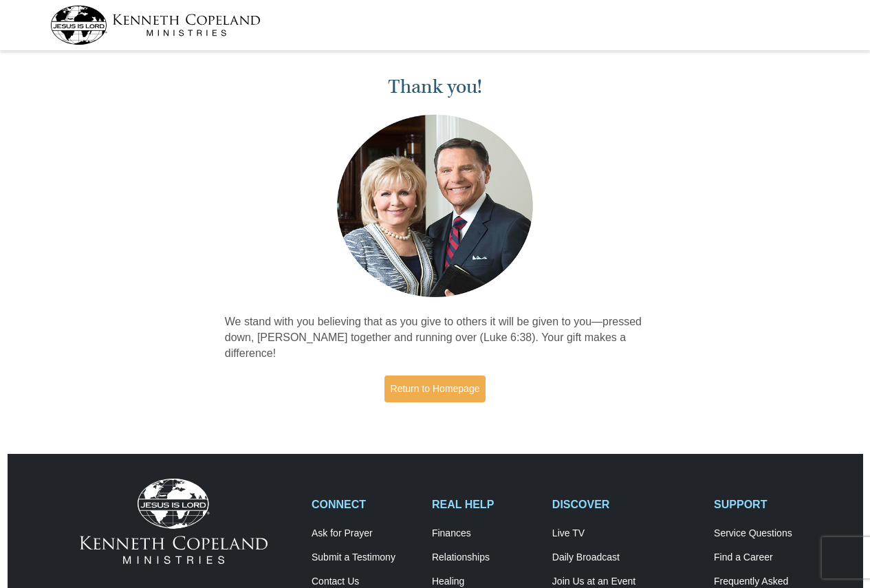 This screenshot has width=870, height=588. I want to click on a: Service Questions, so click(767, 533).